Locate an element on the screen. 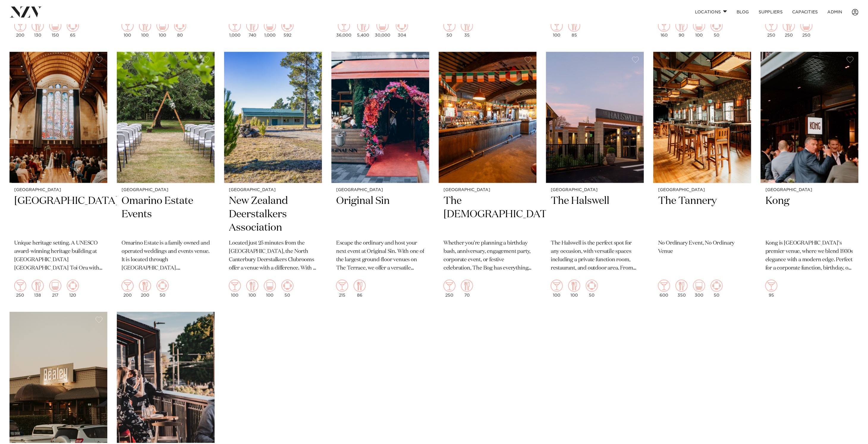  div: 50 is located at coordinates (450, 28).